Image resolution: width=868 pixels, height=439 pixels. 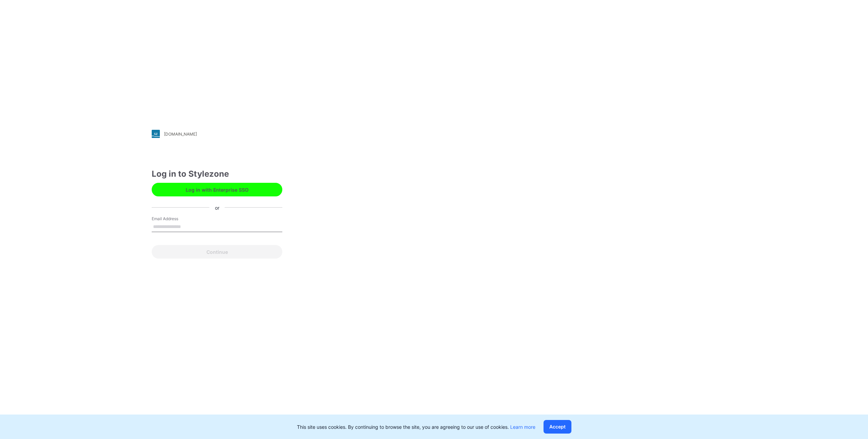 What do you see at coordinates (416, 427) in the screenshot?
I see `p: This site uses cookies. By continuing to browse the site, you are agreeing to our use of cookies.` at bounding box center [416, 427].